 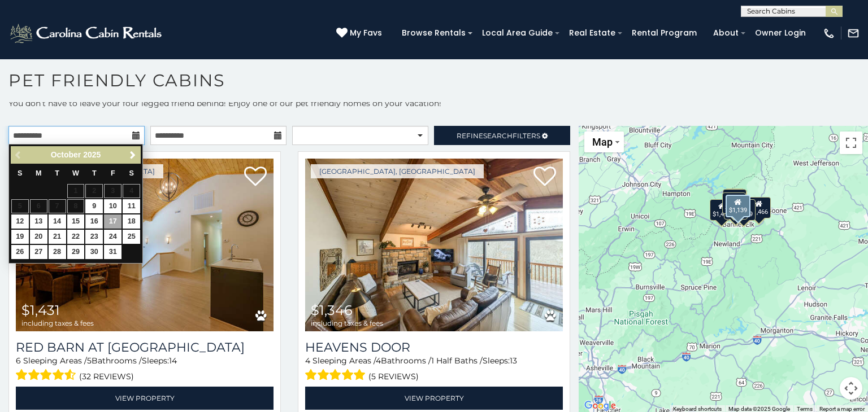 I want to click on a: Report a map error, so click(x=842, y=408).